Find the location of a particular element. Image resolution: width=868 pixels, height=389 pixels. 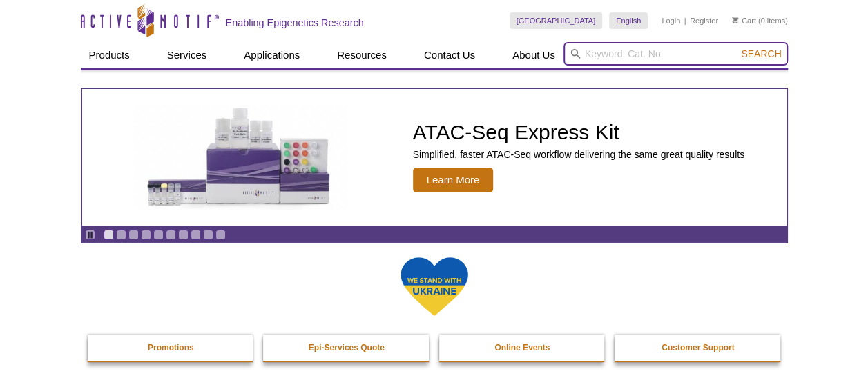

a: English is located at coordinates (629, 21).